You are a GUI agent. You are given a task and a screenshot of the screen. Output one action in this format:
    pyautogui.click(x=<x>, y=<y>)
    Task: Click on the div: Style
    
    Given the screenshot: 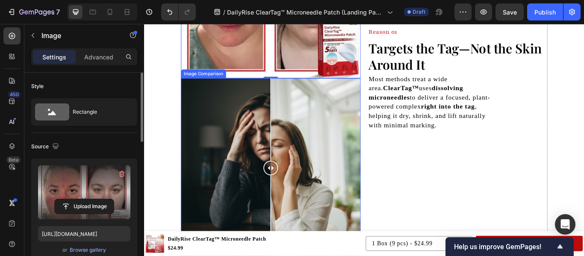 What is the action you would take?
    pyautogui.click(x=37, y=86)
    